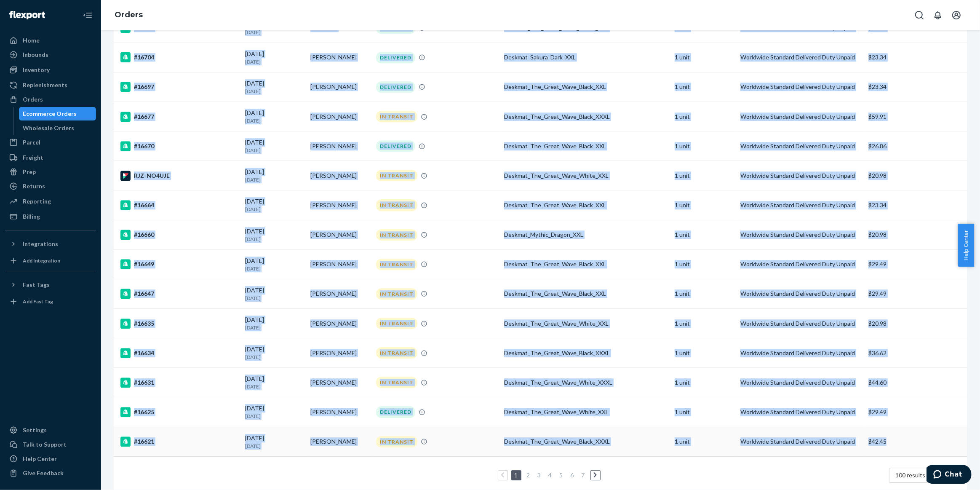  What do you see at coordinates (32, 142) in the screenshot?
I see `div: Parcel` at bounding box center [32, 142].